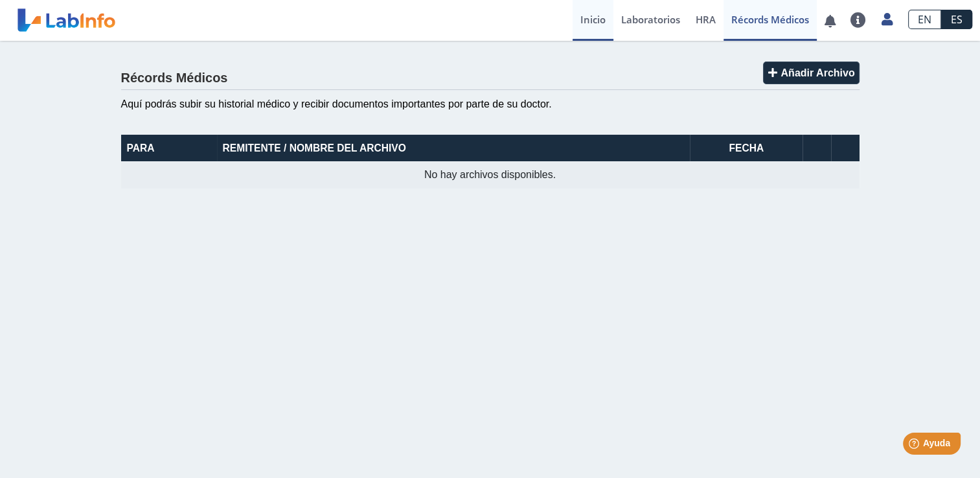 The width and height of the screenshot is (980, 478). Describe the element at coordinates (924, 19) in the screenshot. I see `a: EN` at that location.